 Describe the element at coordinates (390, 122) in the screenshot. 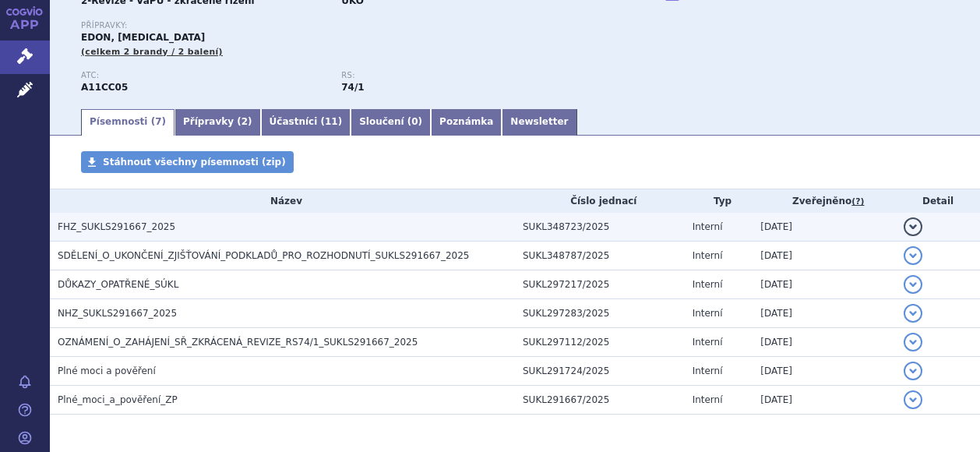

I see `a: Sloučení (0)` at that location.